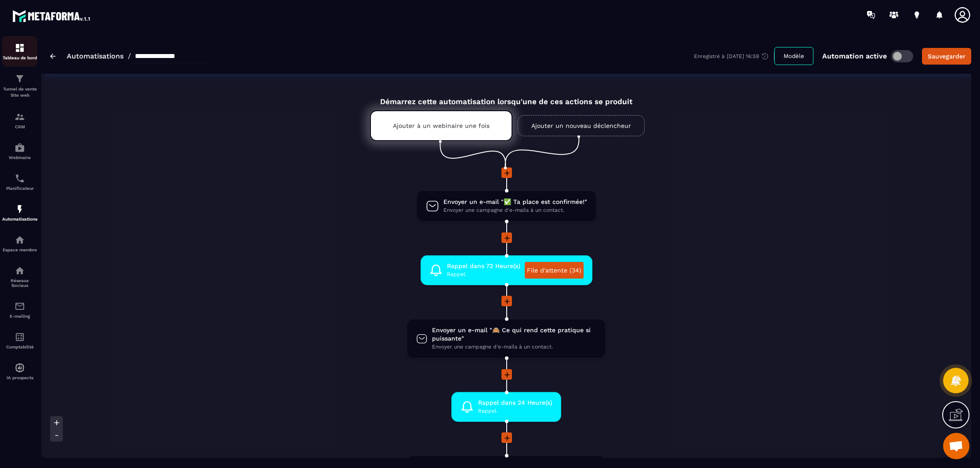 Image resolution: width=980 pixels, height=468 pixels. Describe the element at coordinates (19, 244) in the screenshot. I see `a: automationsautomationsEspace membre` at that location.